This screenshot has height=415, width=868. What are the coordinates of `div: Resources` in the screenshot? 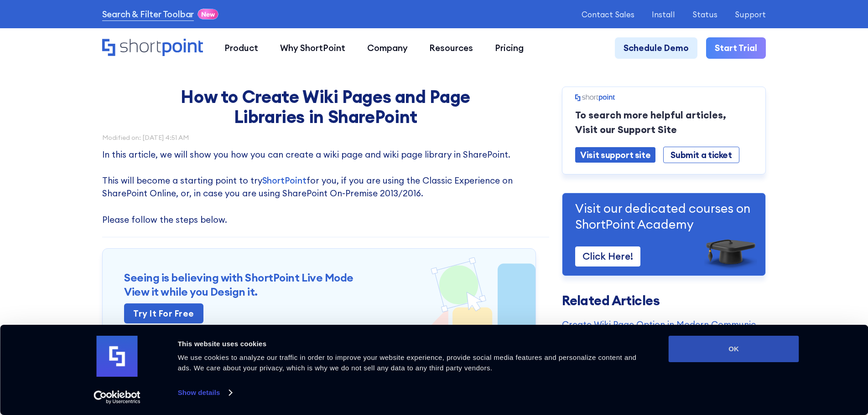 It's located at (451, 47).